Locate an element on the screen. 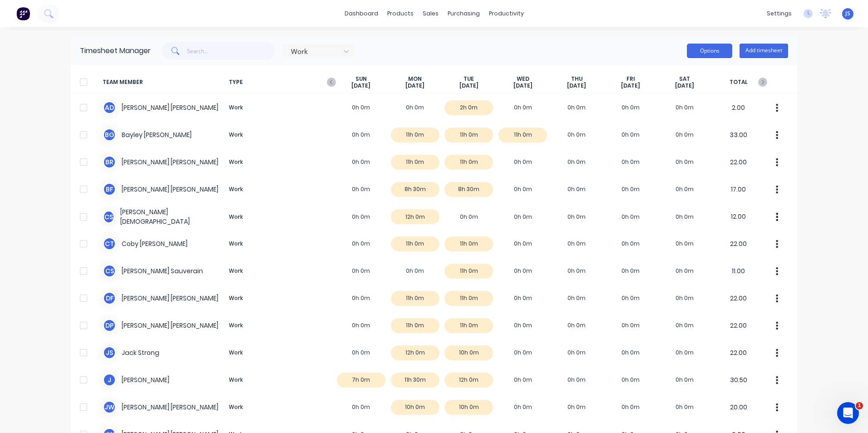  span: TEAM MEMBER is located at coordinates (164, 82).